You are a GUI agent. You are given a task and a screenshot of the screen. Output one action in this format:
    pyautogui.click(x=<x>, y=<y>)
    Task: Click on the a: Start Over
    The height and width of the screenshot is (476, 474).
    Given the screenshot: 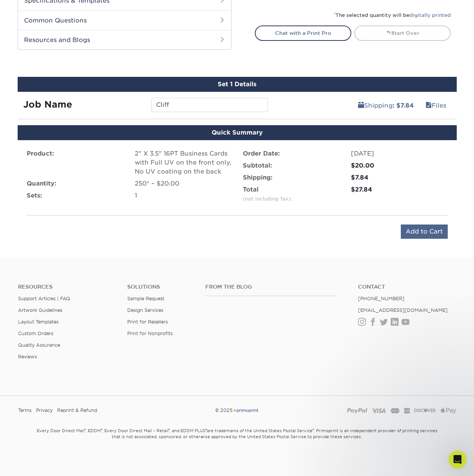 What is the action you would take?
    pyautogui.click(x=402, y=33)
    